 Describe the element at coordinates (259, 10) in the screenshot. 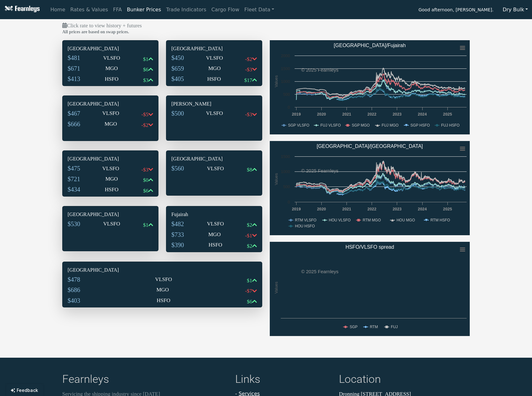

I see `a: Fleet Data` at that location.